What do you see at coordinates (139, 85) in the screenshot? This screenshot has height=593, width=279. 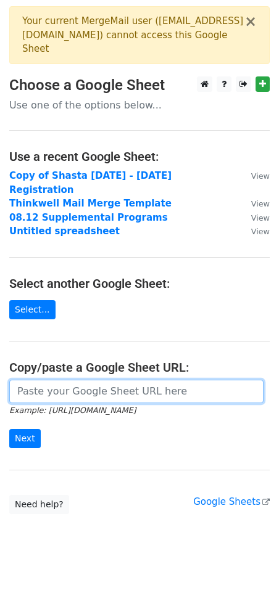 I see `h3: Choose a Google Sheet` at bounding box center [139, 85].